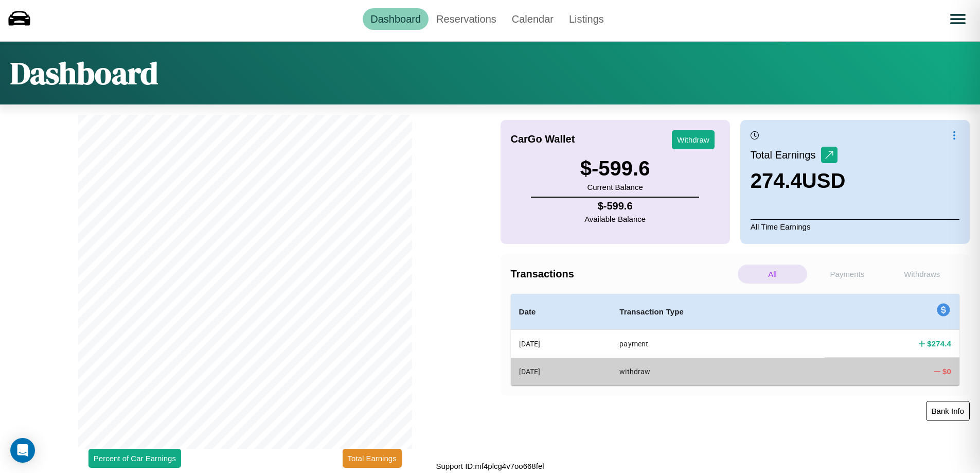  Describe the element at coordinates (84, 73) in the screenshot. I see `h1: Dashboard` at that location.